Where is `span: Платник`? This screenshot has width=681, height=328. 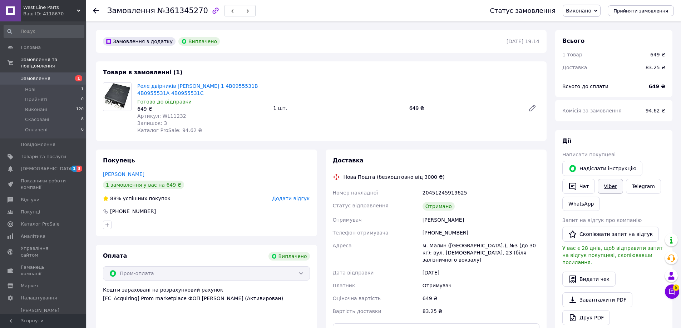 span: Платник is located at coordinates (344, 286).